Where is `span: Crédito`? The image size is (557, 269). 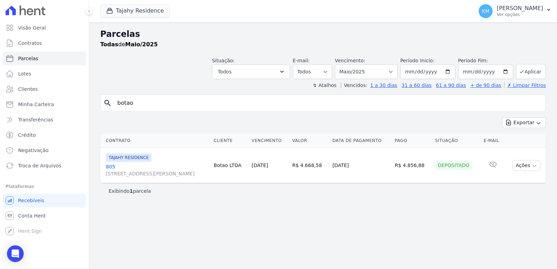
span: Crédito is located at coordinates (27, 135).